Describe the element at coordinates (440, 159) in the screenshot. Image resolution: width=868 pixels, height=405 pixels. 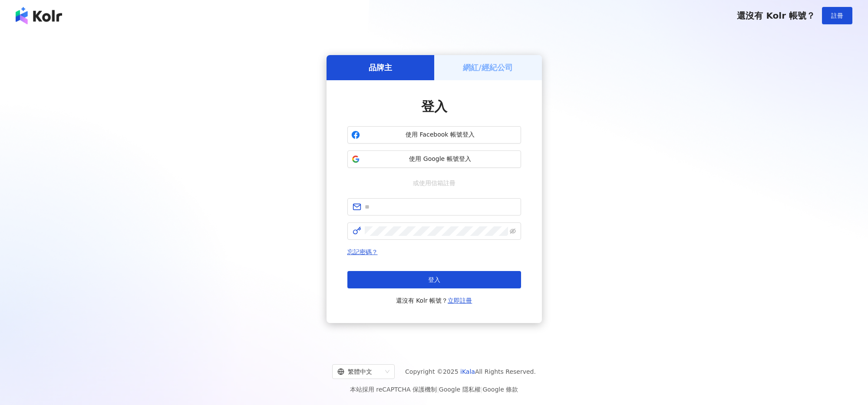
I see `span: 使用 Google 帳號登入` at that location.